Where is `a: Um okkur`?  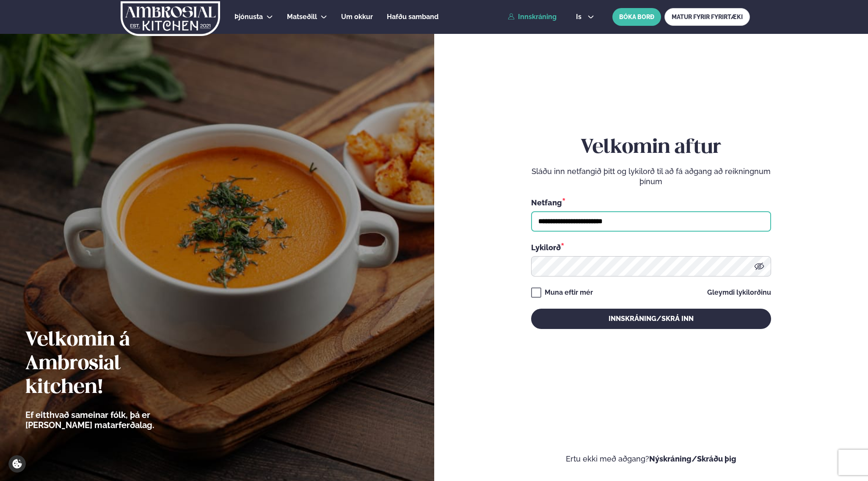
a: Um okkur is located at coordinates (356, 17).